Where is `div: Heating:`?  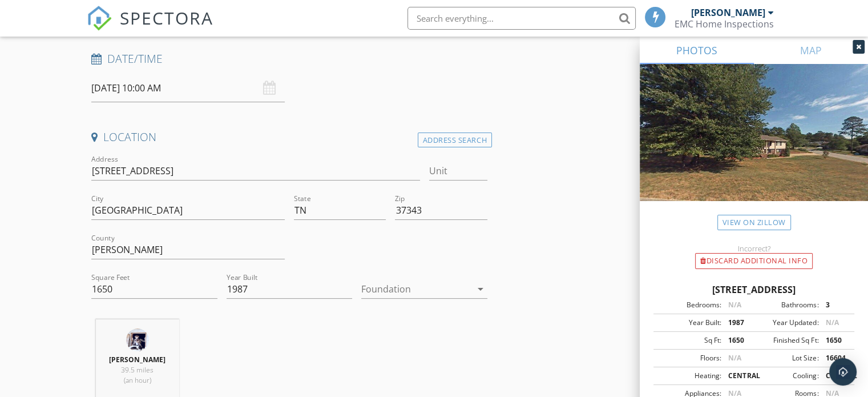 div: Heating: is located at coordinates (688, 376).